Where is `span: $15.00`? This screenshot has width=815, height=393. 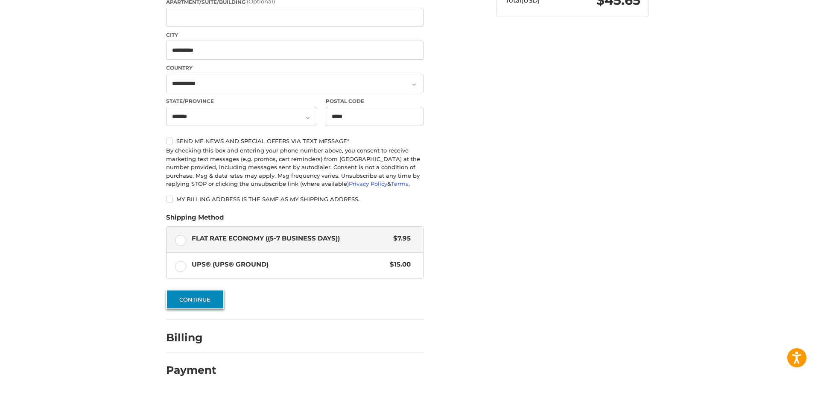 span: $15.00 is located at coordinates (398, 264).